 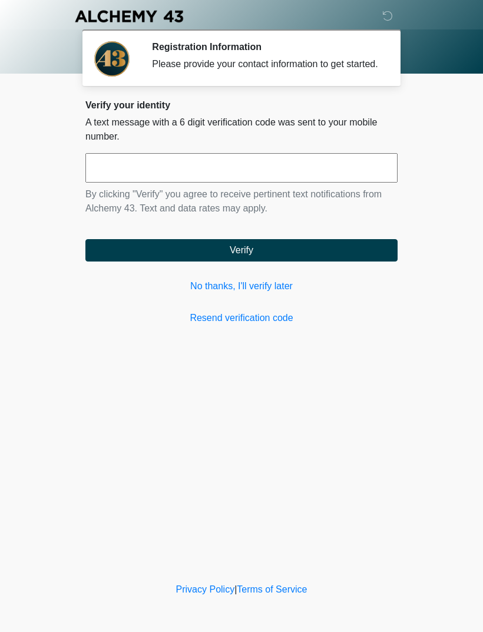 I want to click on div: Please provide your contact information to get started., so click(x=265, y=64).